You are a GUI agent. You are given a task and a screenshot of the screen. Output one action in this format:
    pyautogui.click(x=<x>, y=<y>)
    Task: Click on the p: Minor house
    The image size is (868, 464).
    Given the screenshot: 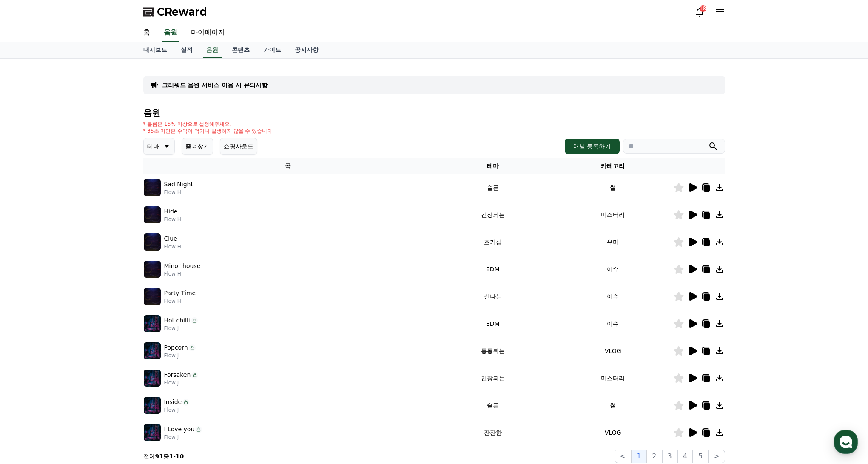 What is the action you would take?
    pyautogui.click(x=183, y=266)
    